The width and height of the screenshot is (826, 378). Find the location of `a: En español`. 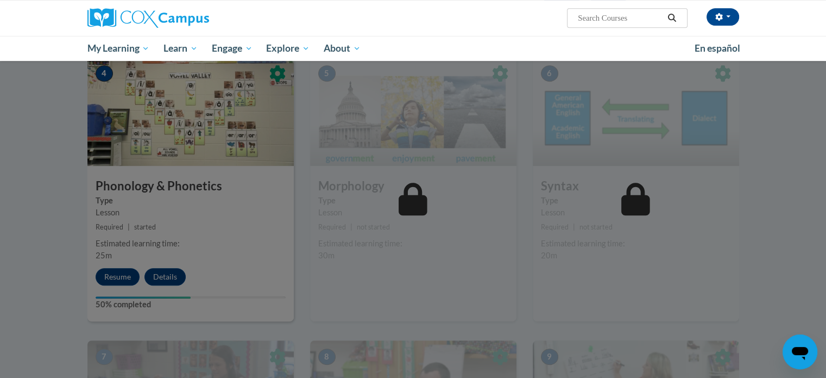

a: En español is located at coordinates (718, 48).